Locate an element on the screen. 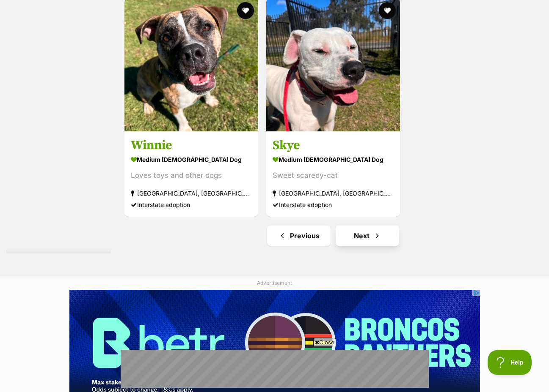 The image size is (549, 392). h3: Skye is located at coordinates (333, 146).